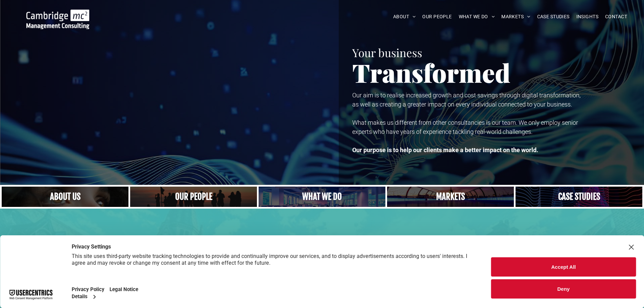 The image size is (644, 308). What do you see at coordinates (445, 150) in the screenshot?
I see `strong: Our purpose is to help our clients make a better impact on the world.` at bounding box center [445, 150].